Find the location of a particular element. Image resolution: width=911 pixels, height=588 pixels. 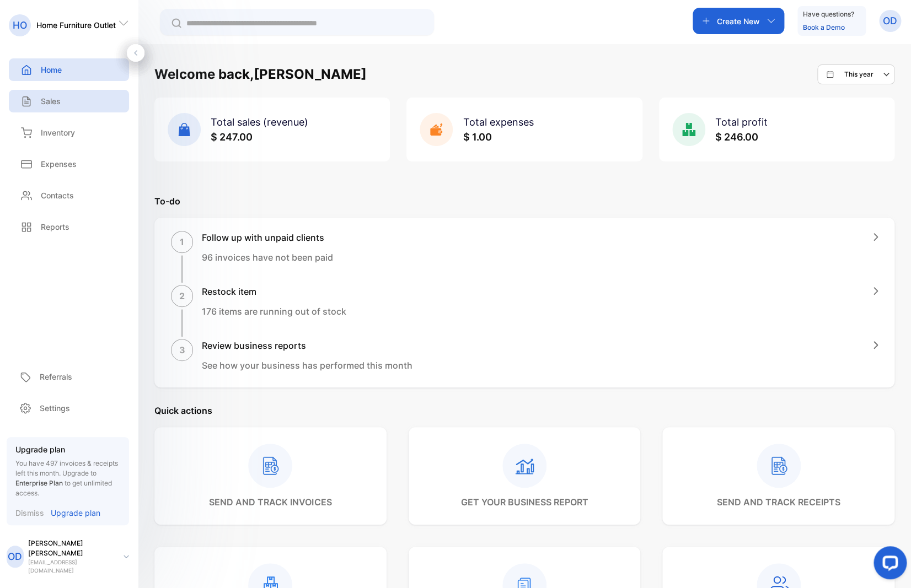

p: HO is located at coordinates (20, 25).